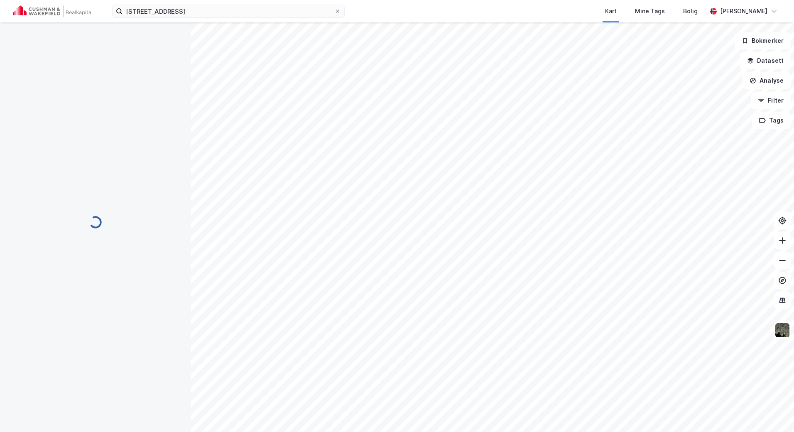 The height and width of the screenshot is (432, 794). What do you see at coordinates (762, 41) in the screenshot?
I see `button: Bokmerker` at bounding box center [762, 41].